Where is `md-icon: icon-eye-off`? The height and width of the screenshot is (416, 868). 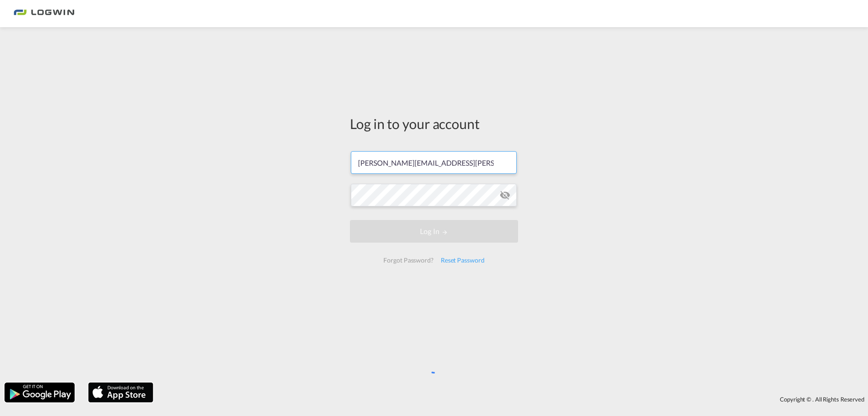
md-icon: icon-eye-off is located at coordinates (505, 195).